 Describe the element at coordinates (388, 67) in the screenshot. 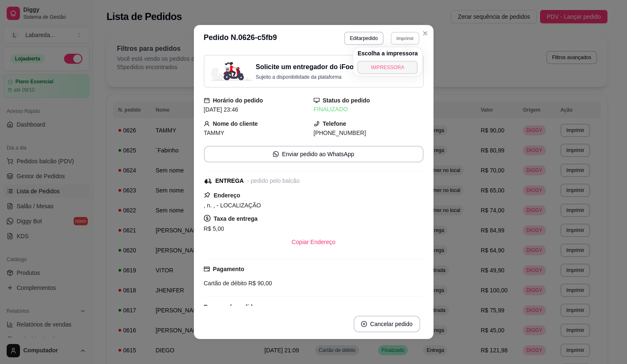

I see `button: IMPRESSORA` at that location.